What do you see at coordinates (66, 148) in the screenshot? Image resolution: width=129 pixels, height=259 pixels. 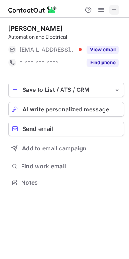 I see `button: Add to email campaign` at bounding box center [66, 148].